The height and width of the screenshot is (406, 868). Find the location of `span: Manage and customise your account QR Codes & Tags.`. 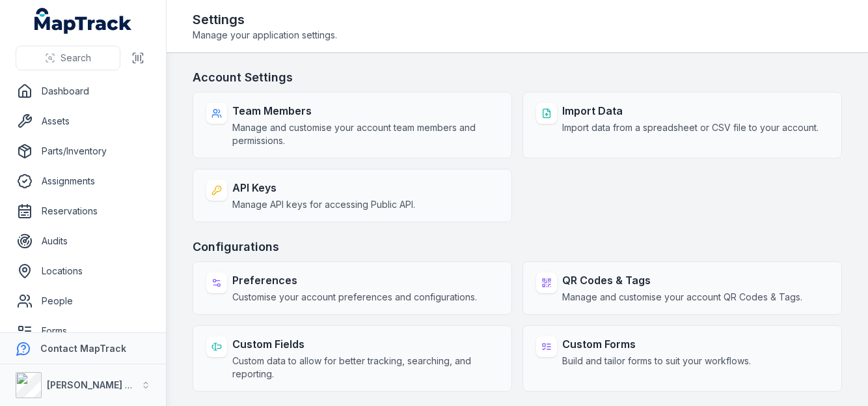

span: Manage and customise your account QR Codes & Tags. is located at coordinates (682, 297).